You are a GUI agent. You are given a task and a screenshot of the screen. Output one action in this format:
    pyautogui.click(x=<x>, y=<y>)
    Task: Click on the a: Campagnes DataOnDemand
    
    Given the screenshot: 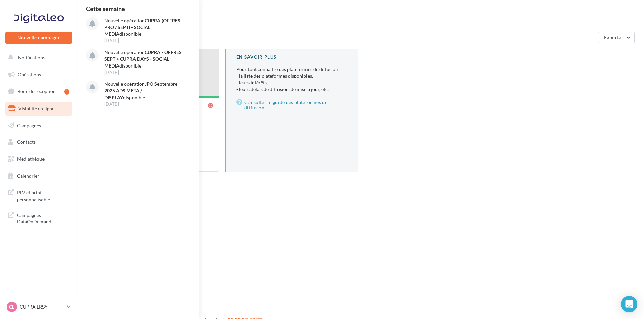 What is the action you would take?
    pyautogui.click(x=39, y=218)
    